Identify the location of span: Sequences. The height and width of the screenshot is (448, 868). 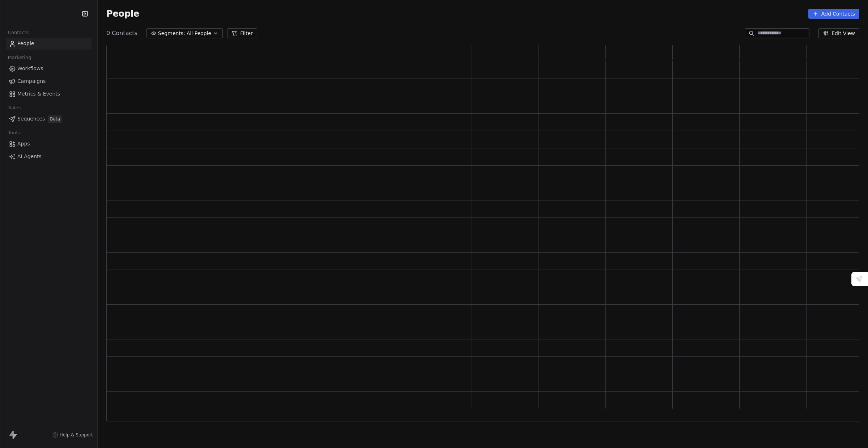
(31, 119).